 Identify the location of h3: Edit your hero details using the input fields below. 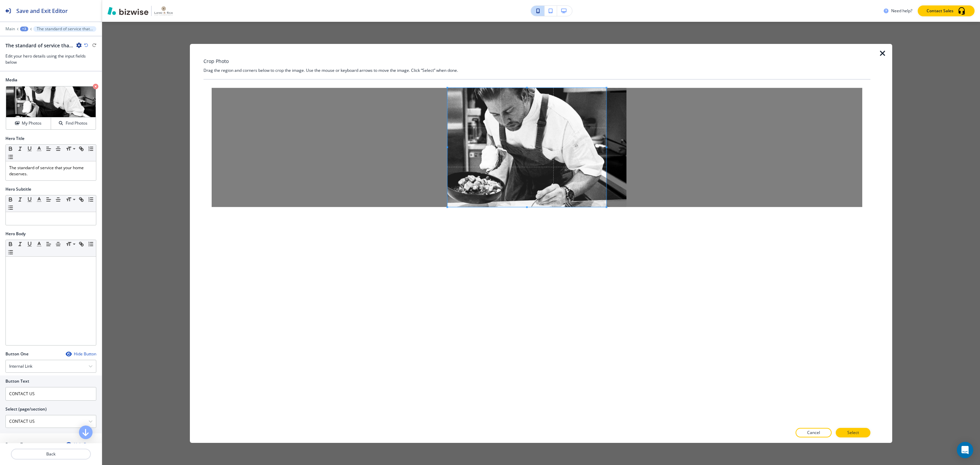
(51, 59).